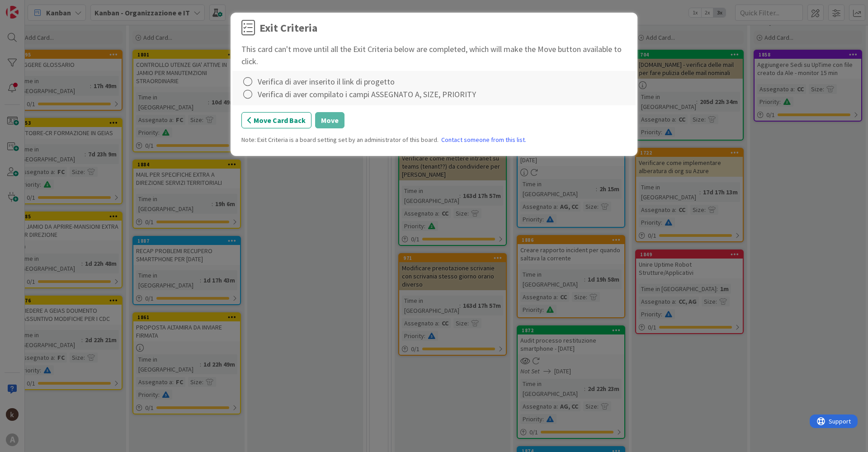 This screenshot has width=868, height=452. Describe the element at coordinates (326, 81) in the screenshot. I see `div: Verifica di aver inserito il link di progetto` at that location.